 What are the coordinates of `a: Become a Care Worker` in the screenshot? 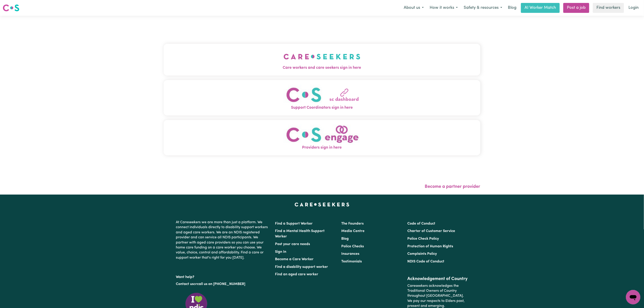 It's located at (294, 260).